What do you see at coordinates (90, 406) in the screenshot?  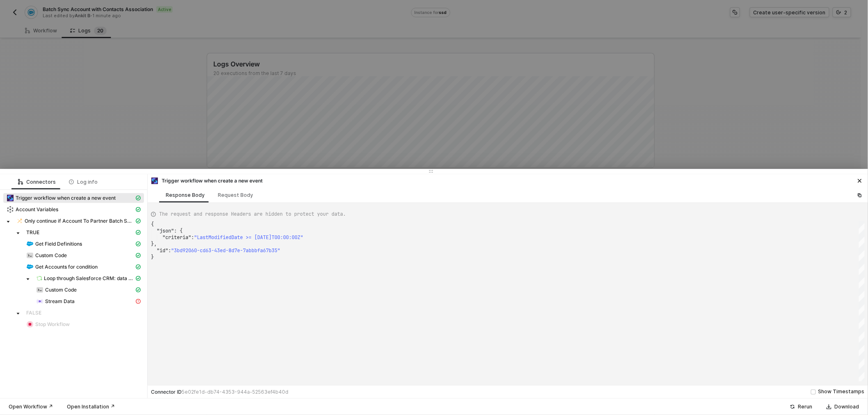 I see `button: Open Installation ↗` at bounding box center [90, 406].